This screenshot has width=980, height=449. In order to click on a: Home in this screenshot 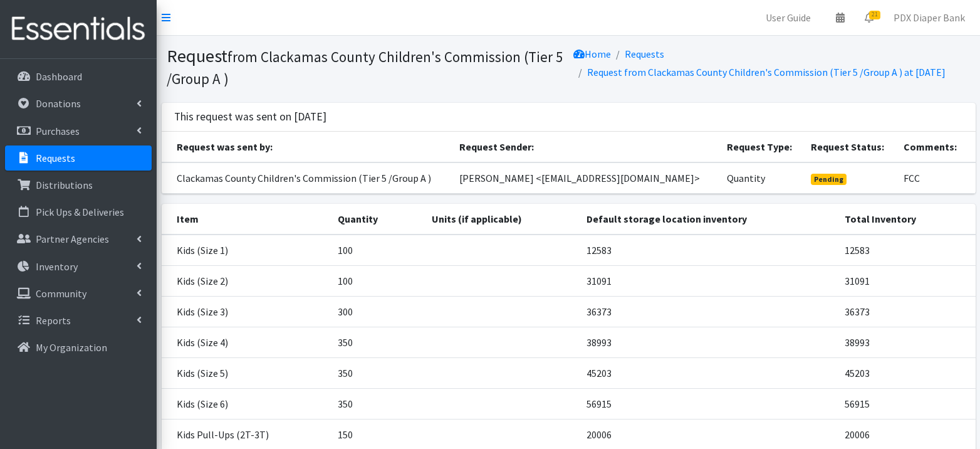, I will do `click(592, 54)`.